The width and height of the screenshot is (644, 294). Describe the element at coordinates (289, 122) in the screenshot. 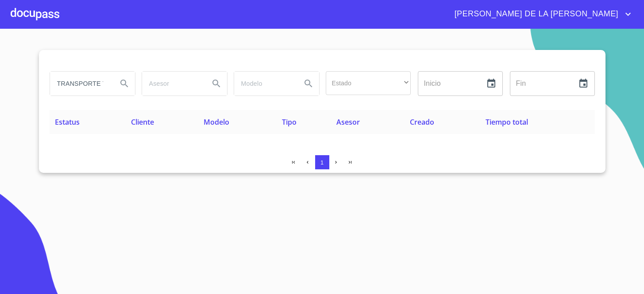

I see `span: Tipo` at that location.